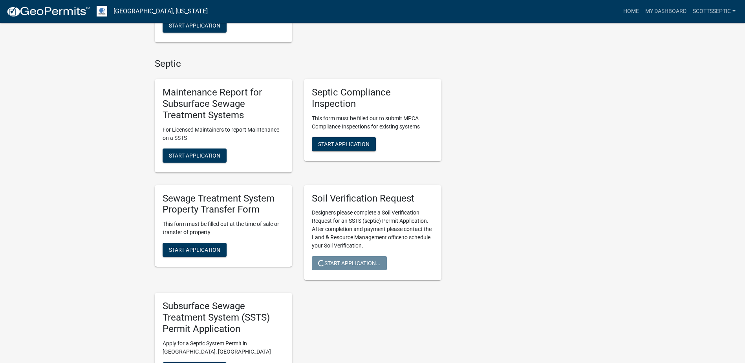 This screenshot has width=745, height=363. What do you see at coordinates (349, 263) in the screenshot?
I see `span: Start Application...` at bounding box center [349, 263].